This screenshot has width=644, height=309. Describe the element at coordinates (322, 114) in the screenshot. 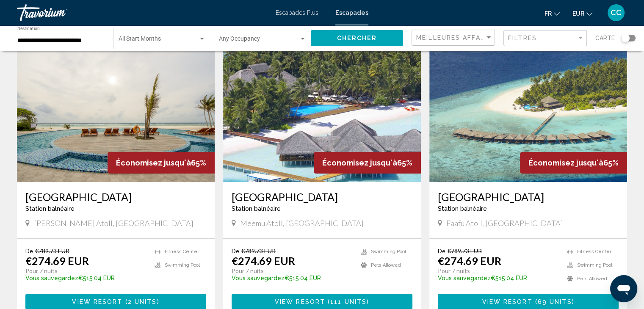

I see `img: DC72E01X.jpg` at that location.